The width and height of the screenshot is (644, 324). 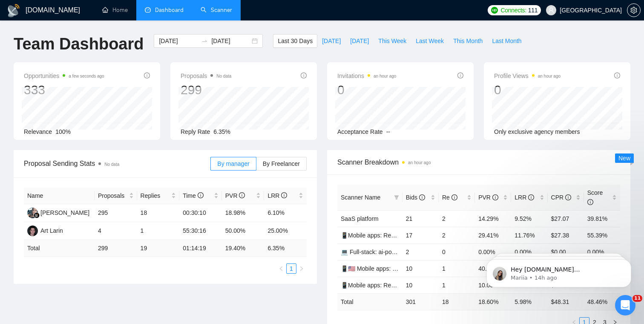 I want to click on span: Scanner Breakdown, so click(x=479, y=162).